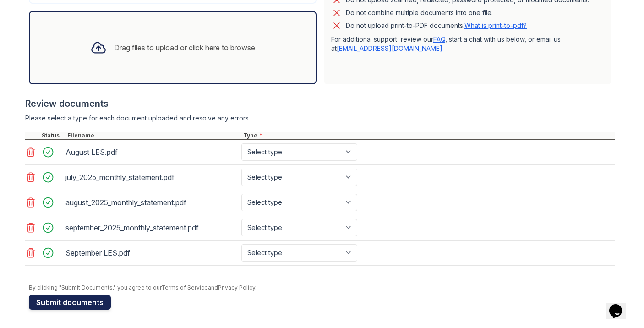 The width and height of the screenshot is (644, 328). What do you see at coordinates (184, 287) in the screenshot?
I see `a: Terms of Service` at bounding box center [184, 287].